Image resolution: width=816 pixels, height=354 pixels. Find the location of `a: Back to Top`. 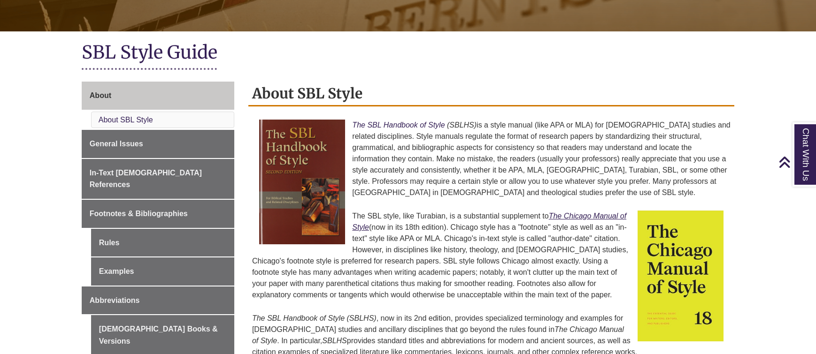

a: Back to Top is located at coordinates (796, 162).